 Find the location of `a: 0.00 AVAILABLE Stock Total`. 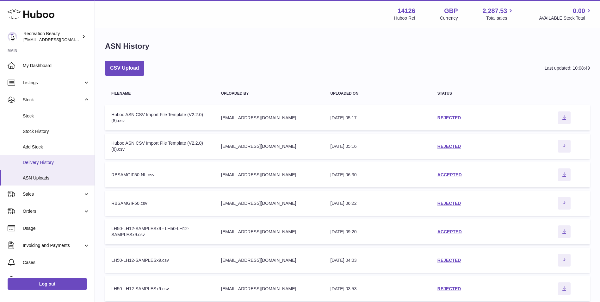

a: 0.00 AVAILABLE Stock Total is located at coordinates (566, 14).